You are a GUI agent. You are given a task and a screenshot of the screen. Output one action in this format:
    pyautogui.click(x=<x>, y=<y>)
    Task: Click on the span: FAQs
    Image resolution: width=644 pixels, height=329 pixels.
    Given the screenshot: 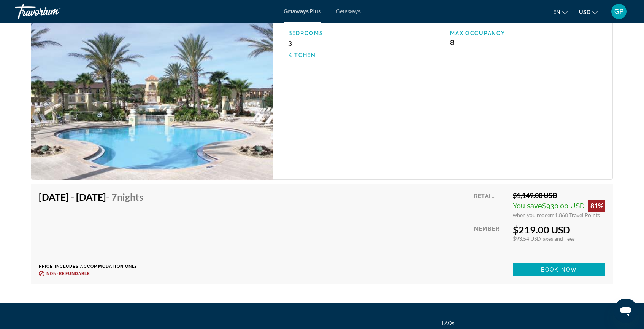 What is the action you would take?
    pyautogui.click(x=448, y=323)
    